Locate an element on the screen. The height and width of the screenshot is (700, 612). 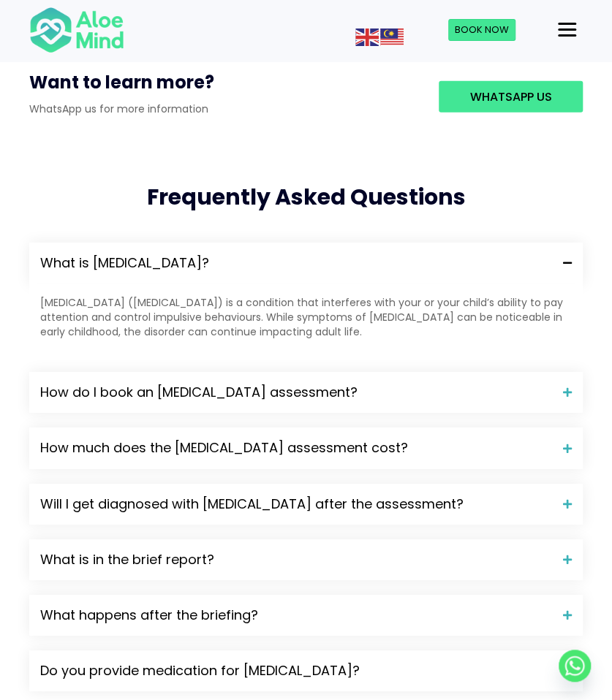
p: WhatsApp us for more information is located at coordinates (223, 108).